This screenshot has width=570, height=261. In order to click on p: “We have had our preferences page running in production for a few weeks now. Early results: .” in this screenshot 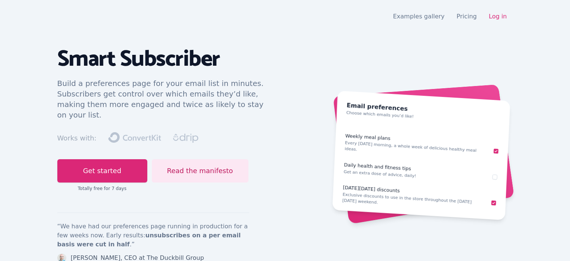, I will do `click(153, 235)`.